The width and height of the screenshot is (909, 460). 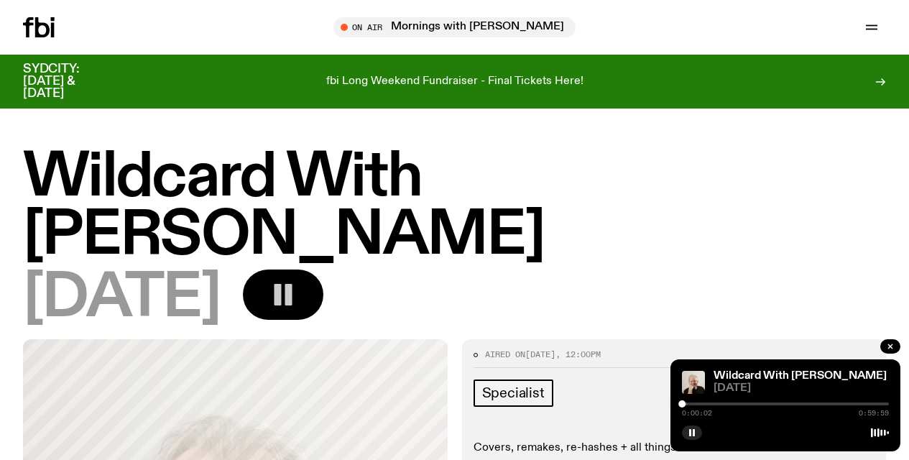 What do you see at coordinates (513, 393) in the screenshot?
I see `a: Specialist` at bounding box center [513, 393].